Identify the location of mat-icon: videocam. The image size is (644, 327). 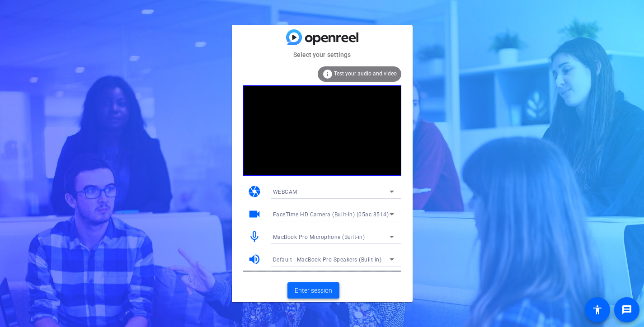
(254, 214).